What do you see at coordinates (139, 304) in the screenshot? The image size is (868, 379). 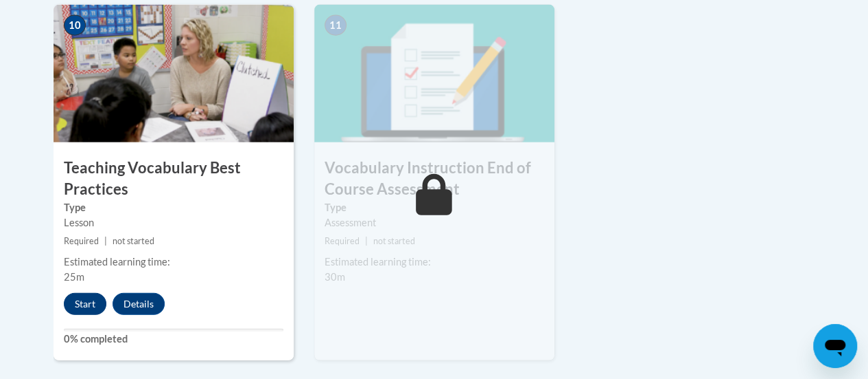 I see `button: Details` at bounding box center [139, 304].